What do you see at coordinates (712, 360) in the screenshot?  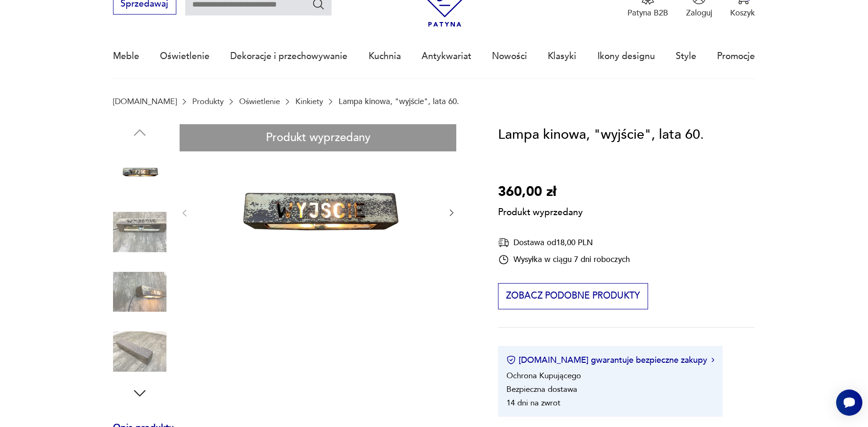 I see `img: Ikona strzałki w prawo` at bounding box center [712, 360].